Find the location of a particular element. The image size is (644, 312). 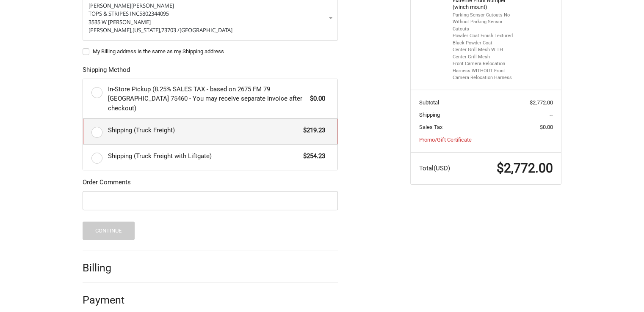

span: Sales Tax is located at coordinates (430, 127).